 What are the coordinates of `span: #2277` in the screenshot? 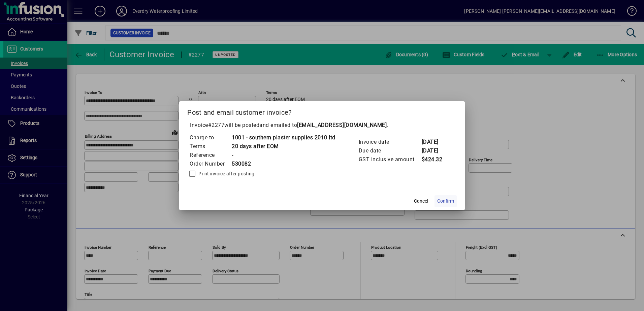 It's located at (217, 125).